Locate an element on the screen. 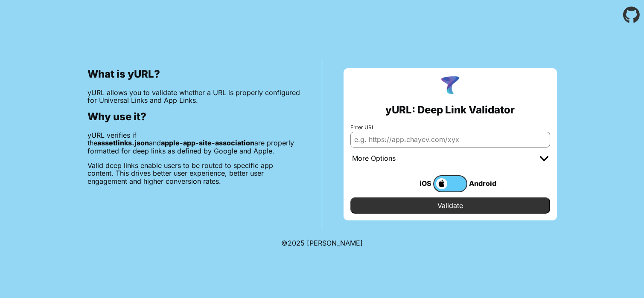 Image resolution: width=644 pixels, height=298 pixels. img: yURL Logo is located at coordinates (450, 86).